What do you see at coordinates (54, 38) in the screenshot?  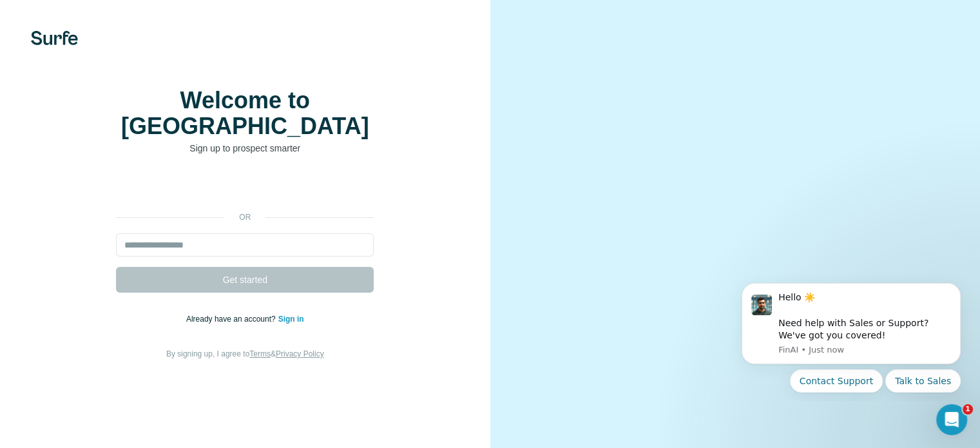 I see `img: Surfe's logo` at bounding box center [54, 38].